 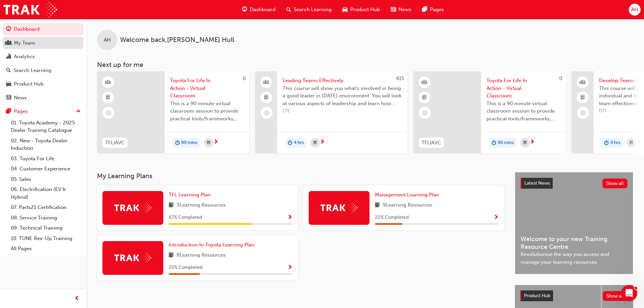 I want to click on a: Dashboard, so click(x=43, y=29).